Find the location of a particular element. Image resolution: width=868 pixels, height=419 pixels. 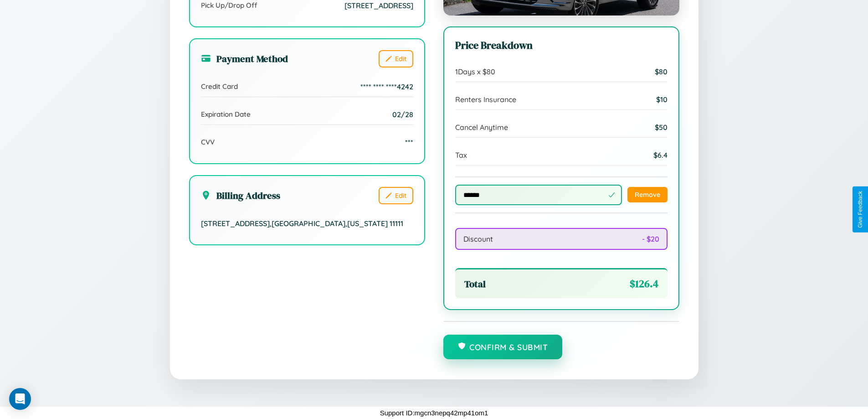

button: Confirm & Submit is located at coordinates (503, 347).